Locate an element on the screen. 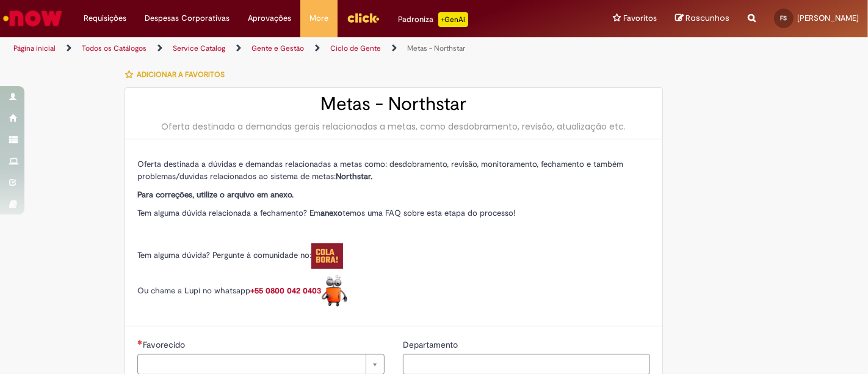  img: Lupi%20logo.pngx is located at coordinates (335, 291).